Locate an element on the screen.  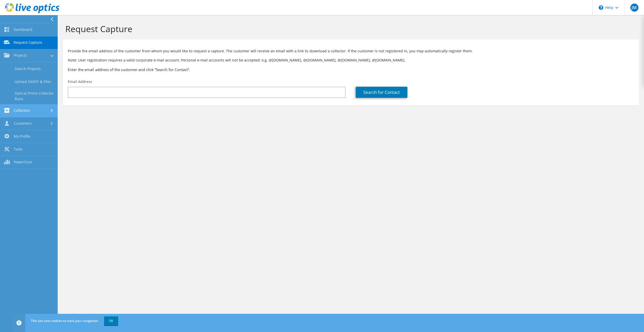
a: OK is located at coordinates (111, 321).